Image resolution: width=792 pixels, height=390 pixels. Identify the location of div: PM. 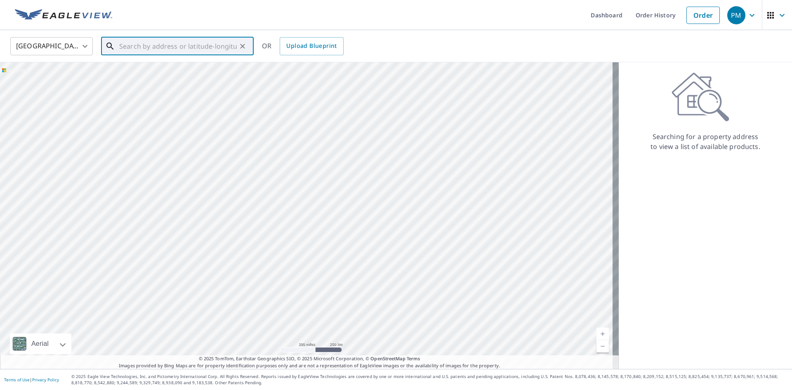
(737, 15).